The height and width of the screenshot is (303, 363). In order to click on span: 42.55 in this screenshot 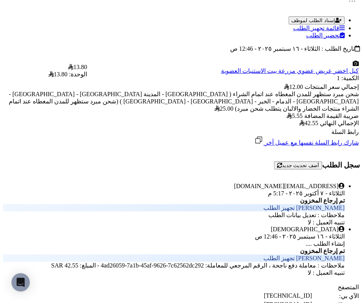, I will do `click(309, 123)`.